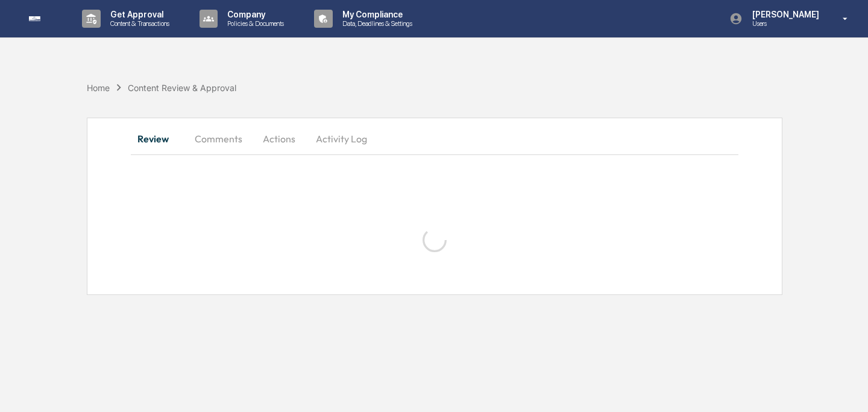 The image size is (868, 412). What do you see at coordinates (279, 139) in the screenshot?
I see `button: Actions` at bounding box center [279, 139].